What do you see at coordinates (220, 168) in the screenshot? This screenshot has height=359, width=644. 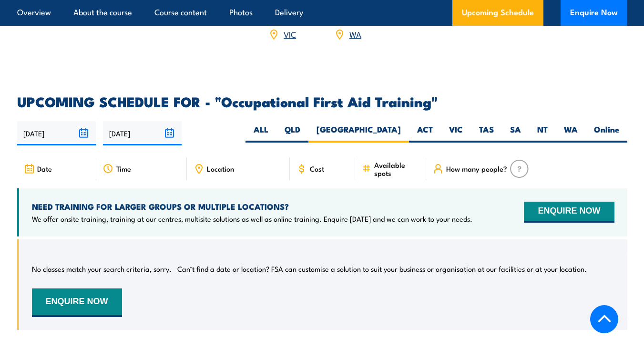 I see `span: Location` at bounding box center [220, 168].